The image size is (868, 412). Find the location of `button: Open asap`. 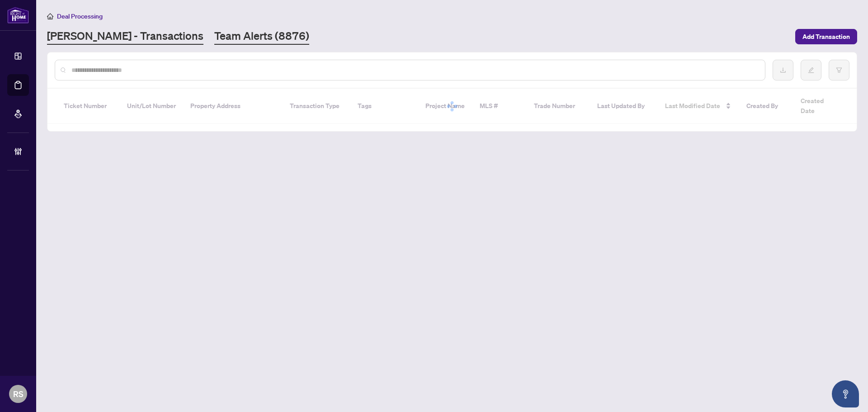

button: Open asap is located at coordinates (845, 394).